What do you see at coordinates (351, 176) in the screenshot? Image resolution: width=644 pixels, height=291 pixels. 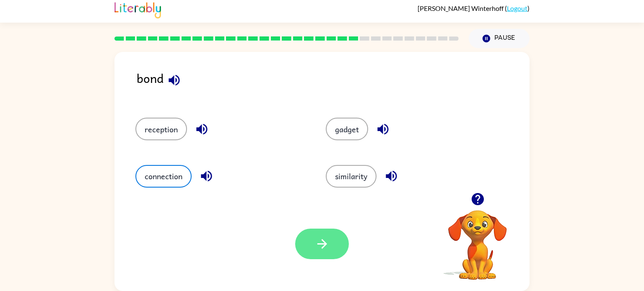 I see `button: similarity` at bounding box center [351, 176].